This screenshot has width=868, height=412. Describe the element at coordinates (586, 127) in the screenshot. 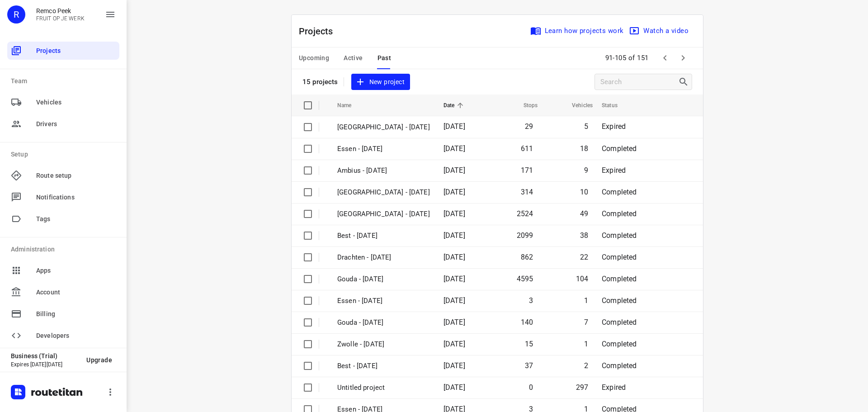

I see `span: 5` at that location.